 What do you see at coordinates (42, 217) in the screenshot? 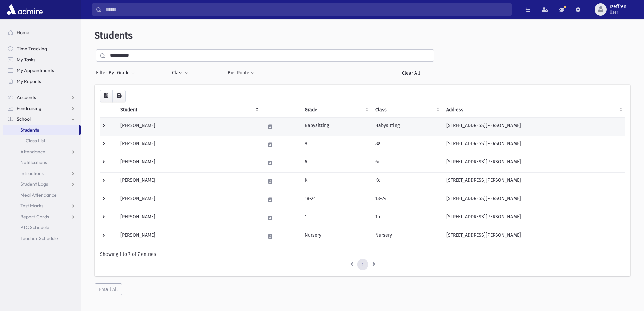
I see `a: Report Cards` at bounding box center [42, 217].